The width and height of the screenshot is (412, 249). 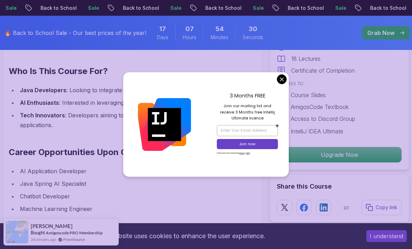 I want to click on span: 54 Minutes, so click(x=220, y=29).